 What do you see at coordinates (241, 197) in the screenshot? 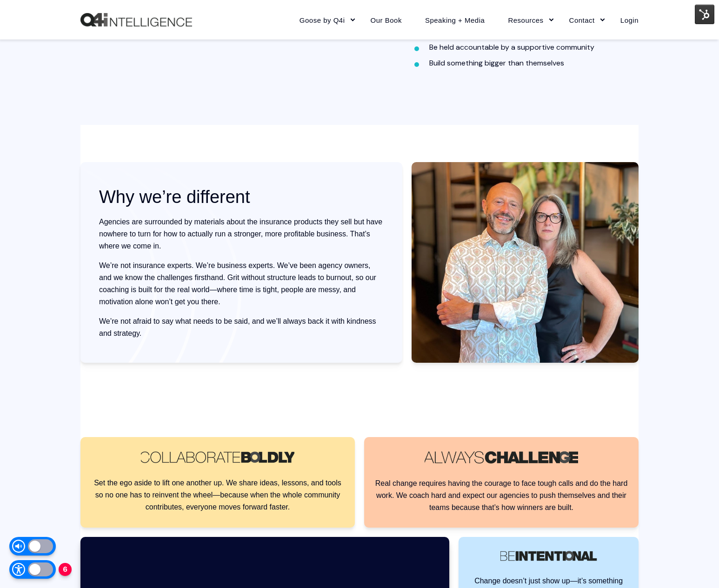
I see `h2: Why we’re different` at bounding box center [241, 197].